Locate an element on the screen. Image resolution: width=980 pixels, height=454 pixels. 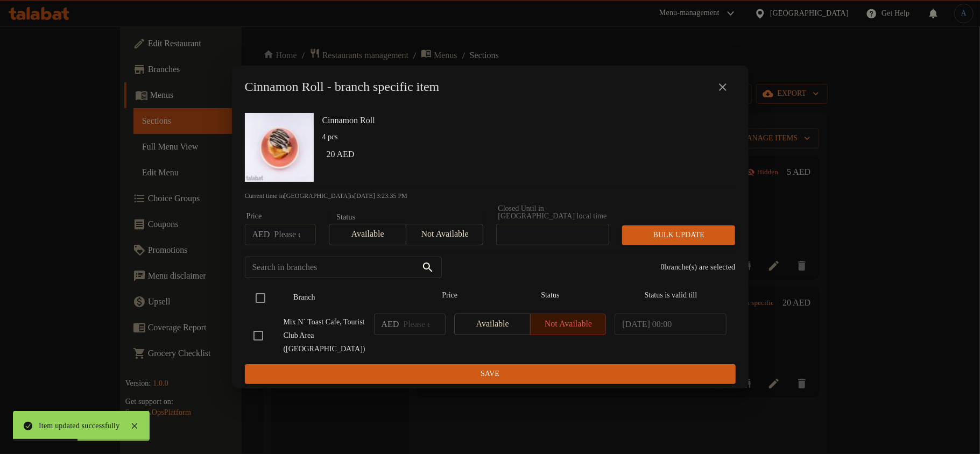
span: Status is valid till is located at coordinates (671, 296).